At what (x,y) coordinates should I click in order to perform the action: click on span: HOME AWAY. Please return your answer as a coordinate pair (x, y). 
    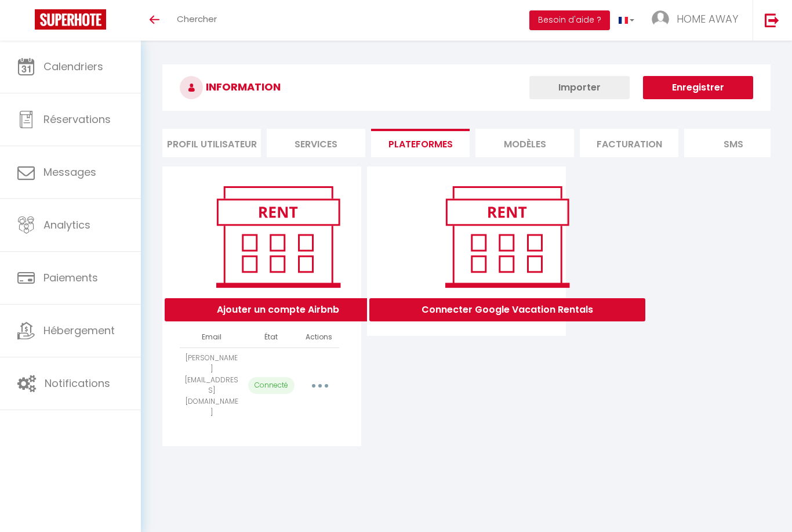
    Looking at the image, I should click on (707, 19).